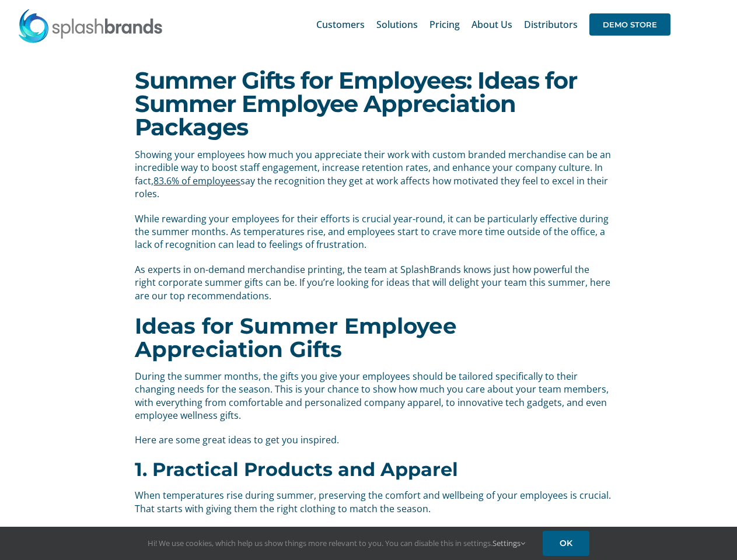  I want to click on b: 1. Practical Products and Apparel, so click(297, 469).